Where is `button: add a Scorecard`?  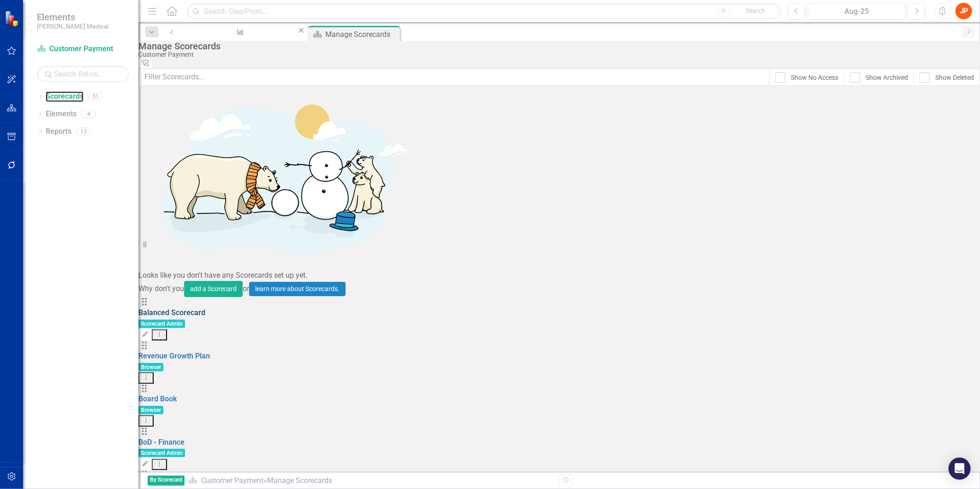
button: add a Scorecard is located at coordinates (213, 289).